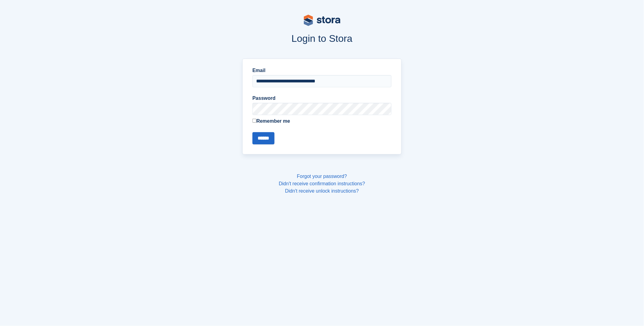 The image size is (644, 326). I want to click on a: Didn't receive unlock instructions?, so click(322, 191).